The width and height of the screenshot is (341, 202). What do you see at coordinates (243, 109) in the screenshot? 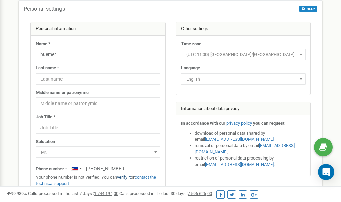
I see `div: Information about data privacy` at bounding box center [243, 109].